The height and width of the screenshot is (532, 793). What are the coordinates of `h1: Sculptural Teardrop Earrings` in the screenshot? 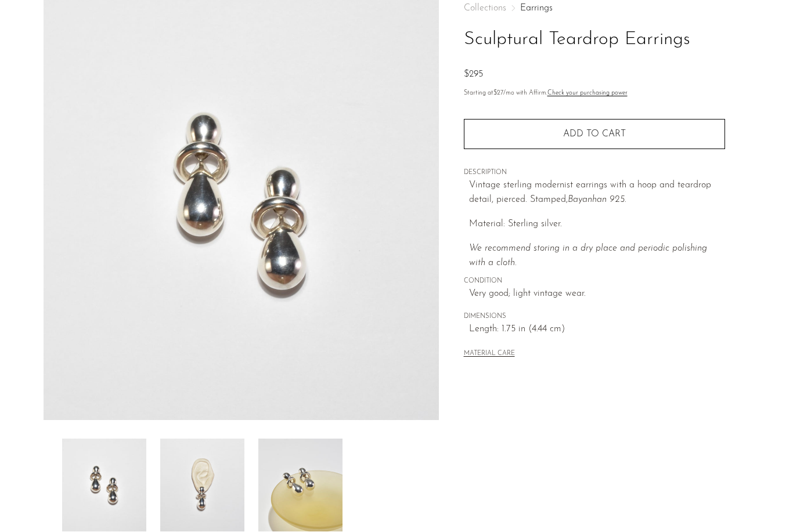 It's located at (595, 40).